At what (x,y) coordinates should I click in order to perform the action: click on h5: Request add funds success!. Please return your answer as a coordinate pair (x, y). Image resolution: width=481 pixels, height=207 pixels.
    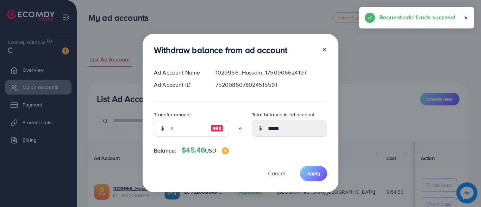
    Looking at the image, I should click on (417, 17).